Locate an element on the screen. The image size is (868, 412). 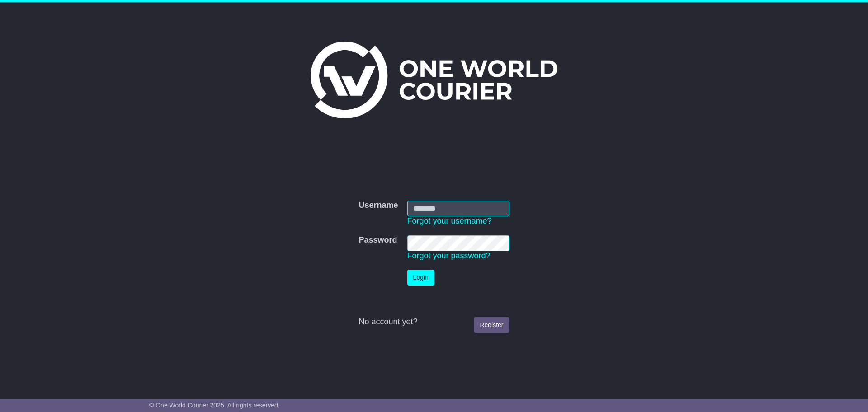
span: © One World Courier 2025. All rights reserved. is located at coordinates (214, 405).